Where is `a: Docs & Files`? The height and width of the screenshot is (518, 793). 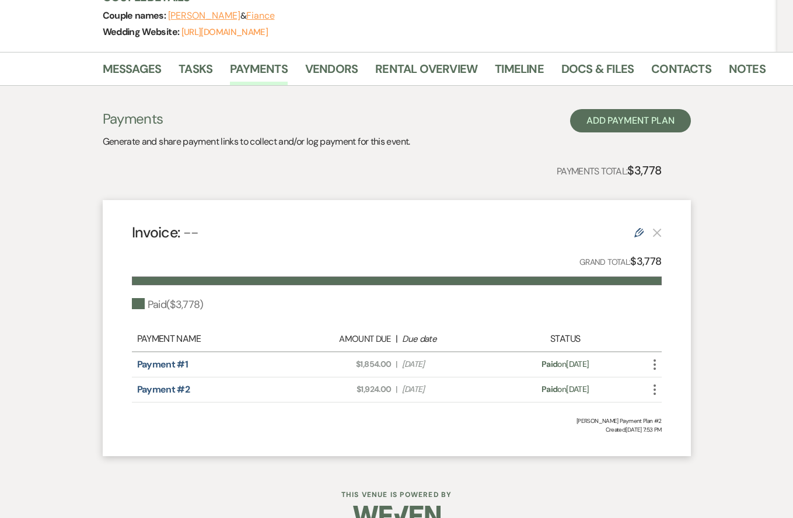
a: Docs & Files is located at coordinates (598, 72).